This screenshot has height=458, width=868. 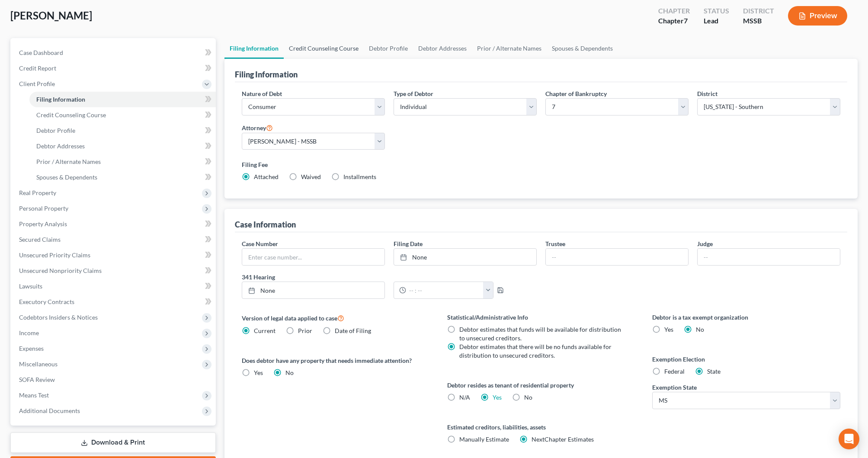 What do you see at coordinates (29, 332) in the screenshot?
I see `span: Income` at bounding box center [29, 332].